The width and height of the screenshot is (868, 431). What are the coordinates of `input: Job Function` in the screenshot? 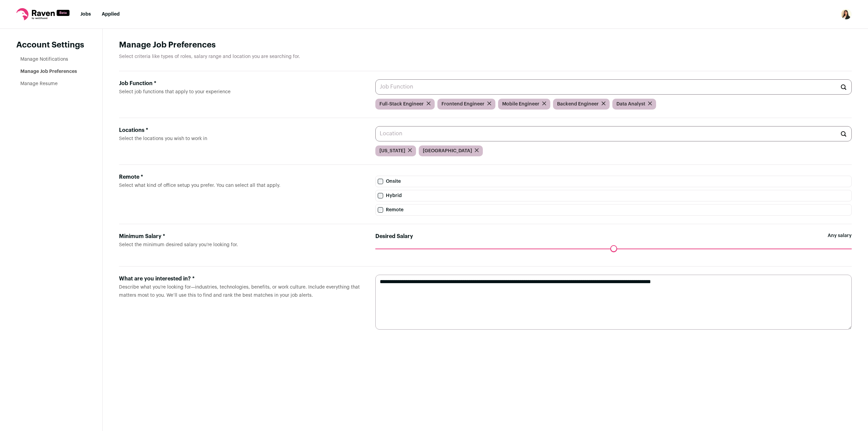 It's located at (613, 87).